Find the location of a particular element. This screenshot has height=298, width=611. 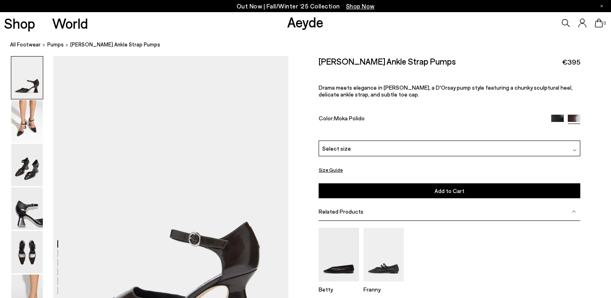

a: 0 is located at coordinates (599, 23).